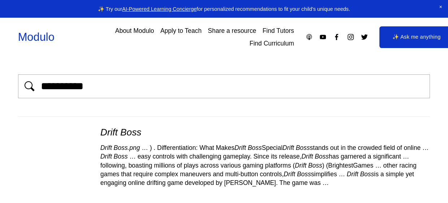  What do you see at coordinates (309, 37) in the screenshot?
I see `a: Apple Podcasts` at bounding box center [309, 37].